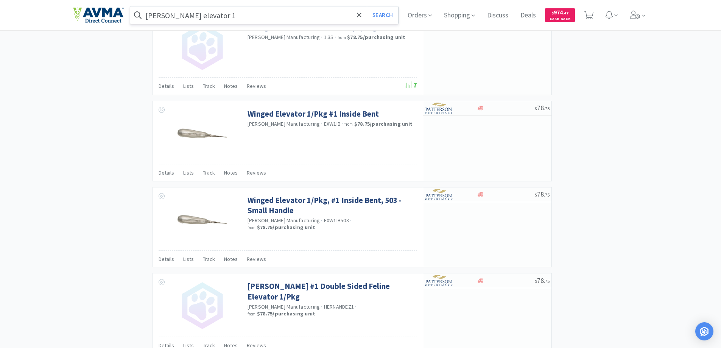 The height and width of the screenshot is (348, 721). What do you see at coordinates (313, 113) in the screenshot?
I see `a: Winged Elevator 1/Pkg #1 Inside Bent` at bounding box center [313, 113].